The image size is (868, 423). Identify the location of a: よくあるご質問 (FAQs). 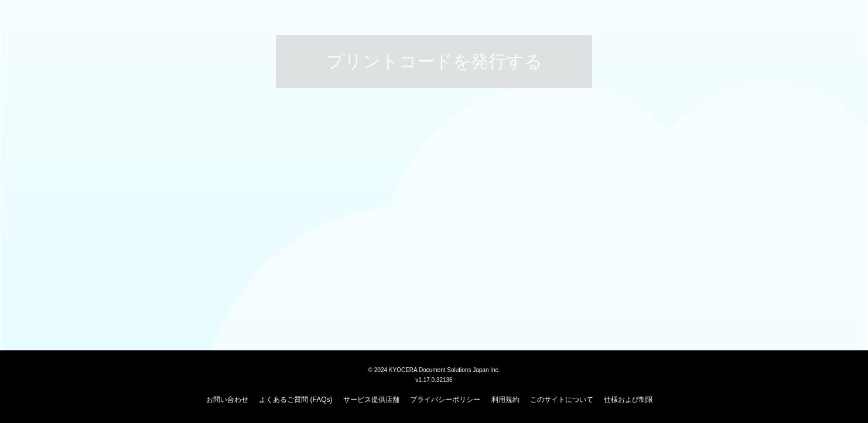
(295, 399).